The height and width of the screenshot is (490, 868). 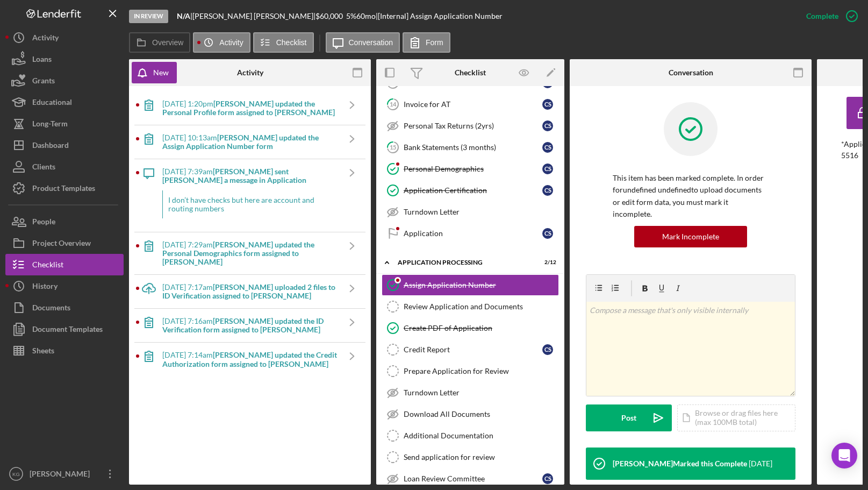 I want to click on div: Open Intercom Messenger, so click(x=845, y=456).